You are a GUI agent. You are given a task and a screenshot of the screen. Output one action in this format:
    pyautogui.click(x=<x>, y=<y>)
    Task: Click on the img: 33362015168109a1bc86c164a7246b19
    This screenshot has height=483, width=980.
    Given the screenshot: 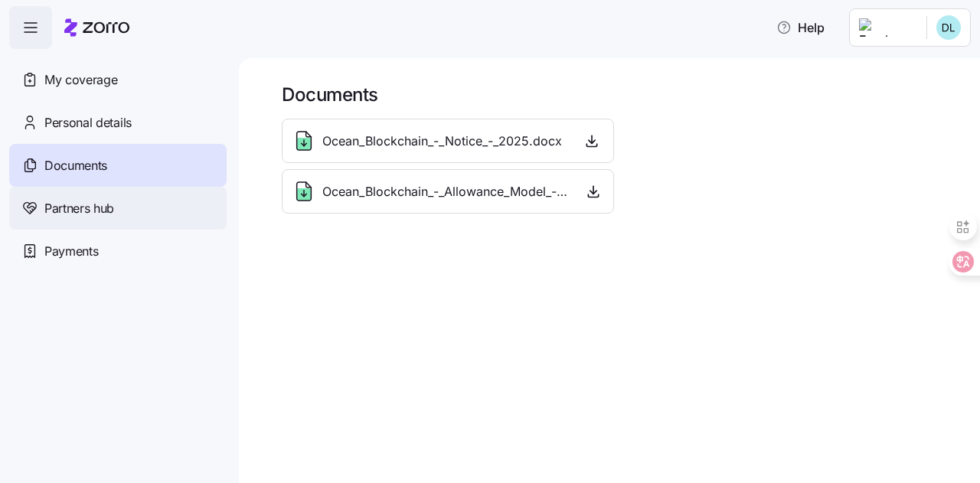 What is the action you would take?
    pyautogui.click(x=948, y=28)
    